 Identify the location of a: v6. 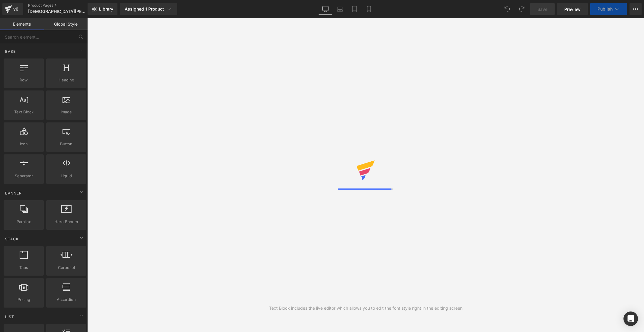
(13, 9).